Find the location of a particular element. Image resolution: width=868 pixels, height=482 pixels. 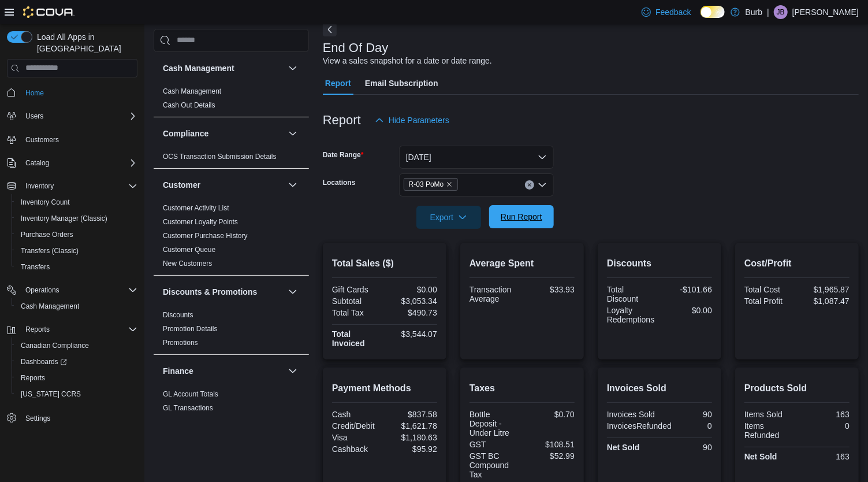

div: Loyalty Redemptions is located at coordinates (632, 315).